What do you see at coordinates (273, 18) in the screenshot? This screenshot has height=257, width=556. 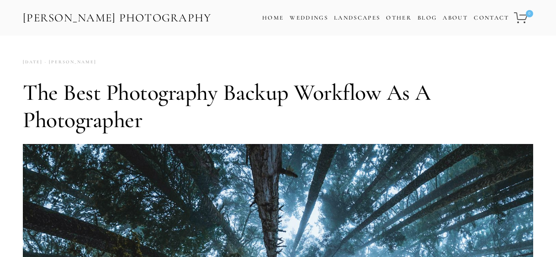 I see `a: Home` at bounding box center [273, 18].